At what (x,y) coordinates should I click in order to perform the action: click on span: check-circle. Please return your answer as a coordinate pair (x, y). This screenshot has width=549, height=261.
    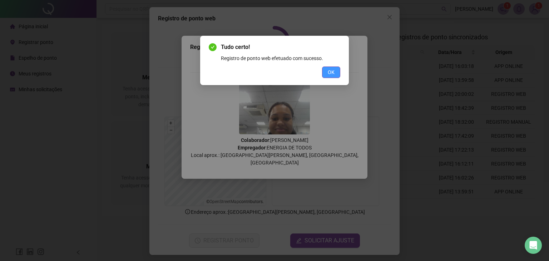
    Looking at the image, I should click on (213, 47).